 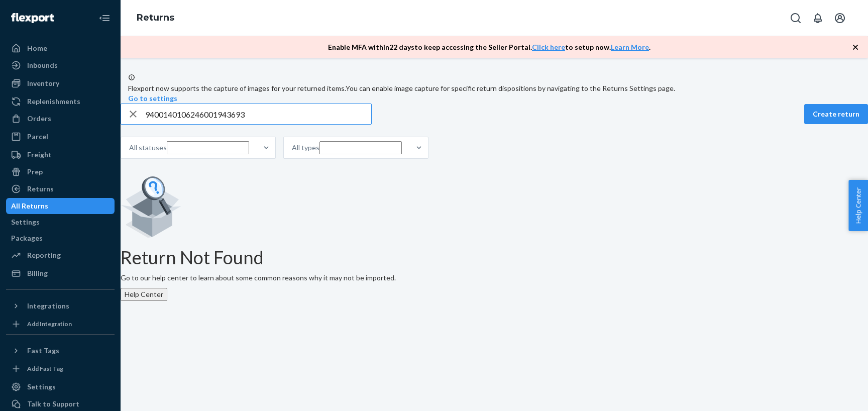 I want to click on a: Orders, so click(x=60, y=119).